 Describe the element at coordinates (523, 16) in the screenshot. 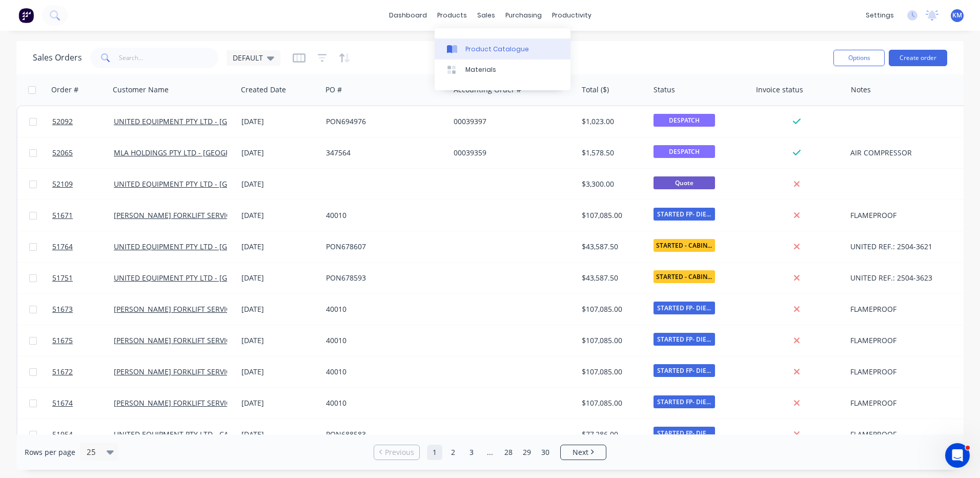

I see `div: purchasing` at that location.